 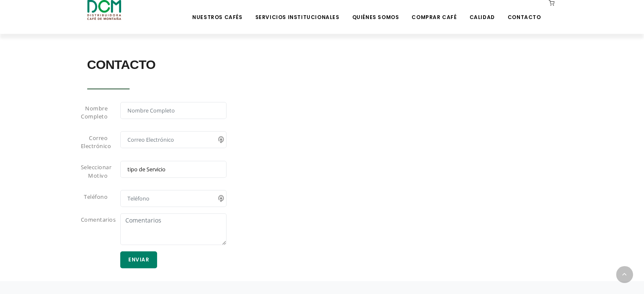 What do you see at coordinates (94, 197) in the screenshot?
I see `label: Teléfono` at bounding box center [94, 197].